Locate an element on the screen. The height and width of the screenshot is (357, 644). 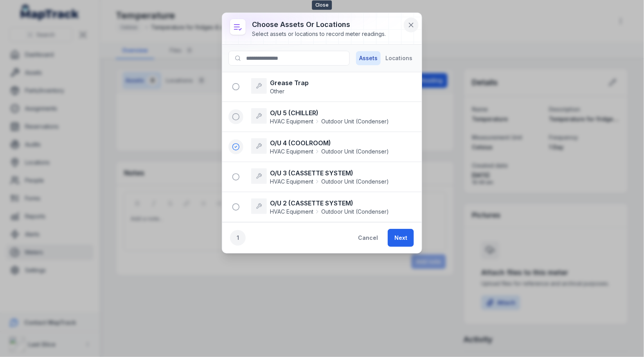
span: Other is located at coordinates (277, 91).